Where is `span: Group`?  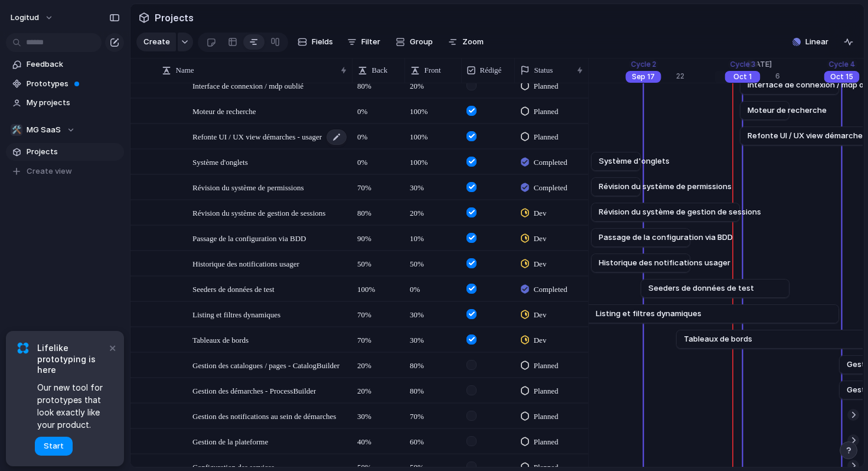
span: Group is located at coordinates (421, 42).